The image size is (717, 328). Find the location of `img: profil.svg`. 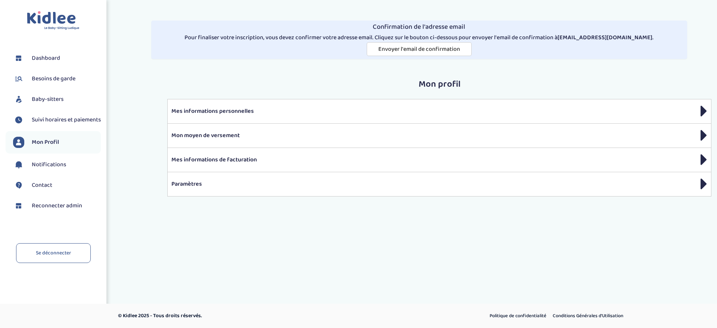

img: profil.svg is located at coordinates (19, 142).